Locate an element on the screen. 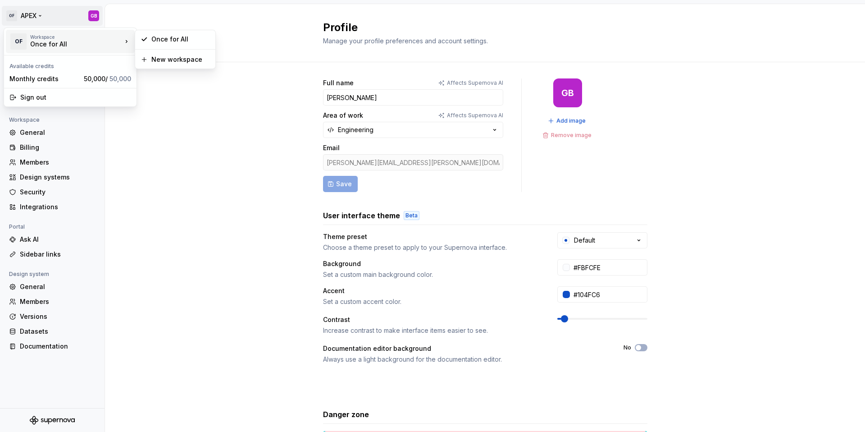  div: OF is located at coordinates (18, 41).